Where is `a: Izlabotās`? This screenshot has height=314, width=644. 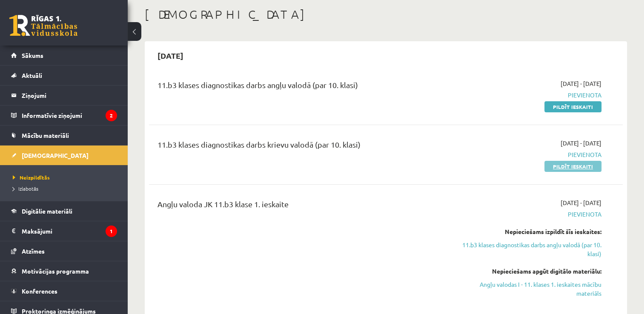 a: Izlabotās is located at coordinates (66, 189).